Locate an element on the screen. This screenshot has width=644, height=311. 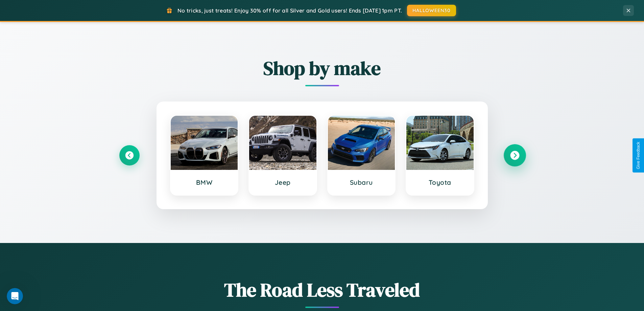
button: HALLOWEEN30 is located at coordinates (431, 10).